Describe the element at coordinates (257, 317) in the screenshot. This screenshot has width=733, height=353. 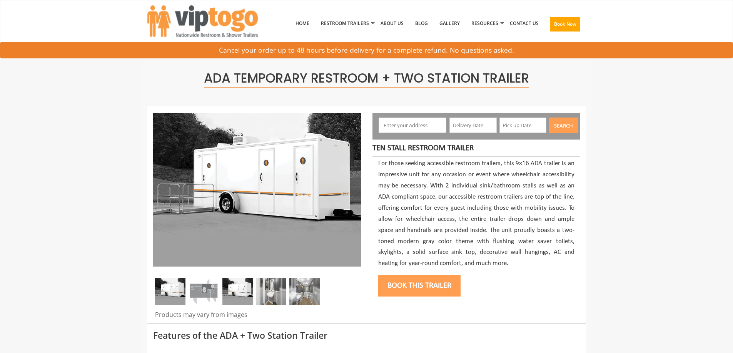
I see `div: Products may vary from images` at that location.